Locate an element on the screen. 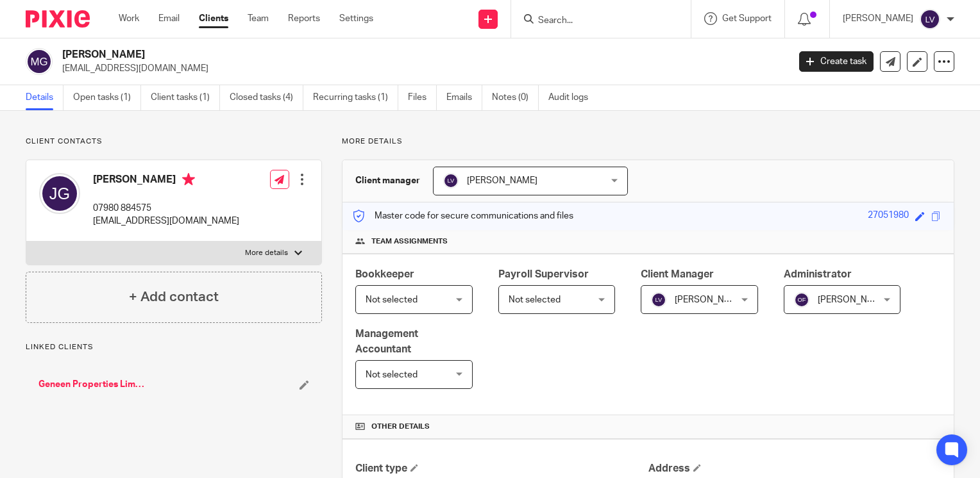 Image resolution: width=980 pixels, height=478 pixels. h3: Client manager is located at coordinates (387, 181).